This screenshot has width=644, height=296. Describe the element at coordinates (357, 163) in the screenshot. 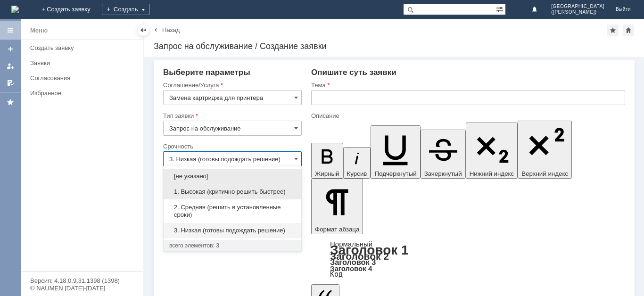

I see `button: Курсив` at that location.